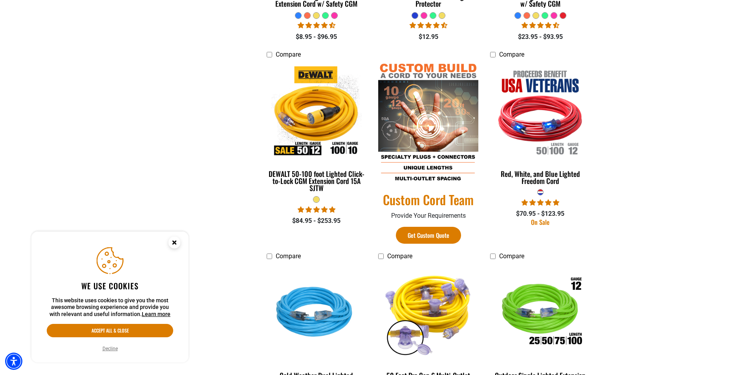  Describe the element at coordinates (540, 222) in the screenshot. I see `div: On Sale` at that location.